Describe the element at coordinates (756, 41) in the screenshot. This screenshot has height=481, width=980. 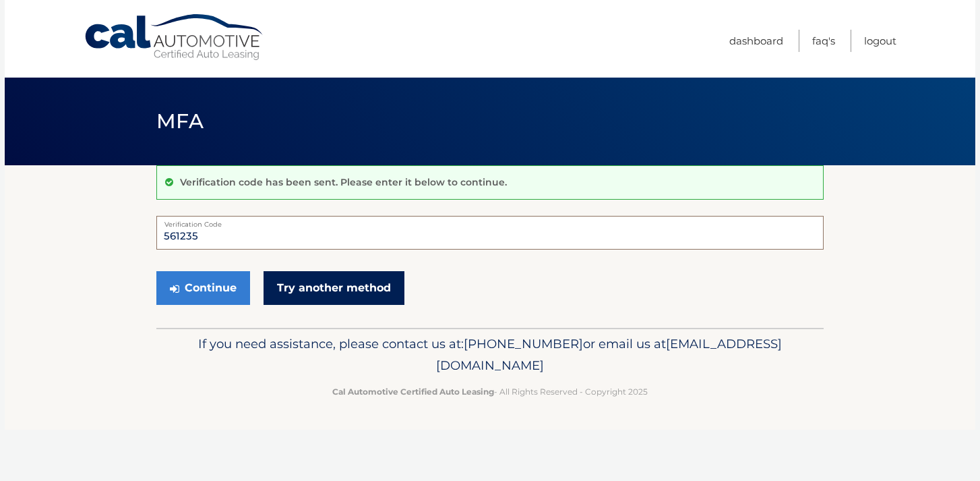
I see `a: Dashboard` at that location.